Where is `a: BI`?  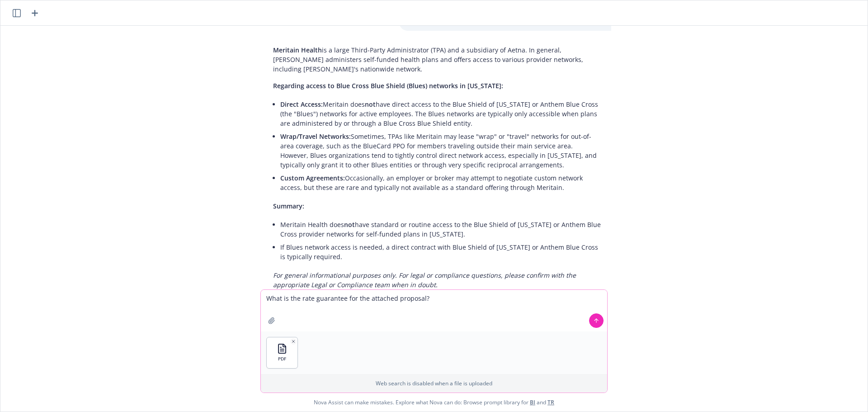 a: BI is located at coordinates (532, 402).